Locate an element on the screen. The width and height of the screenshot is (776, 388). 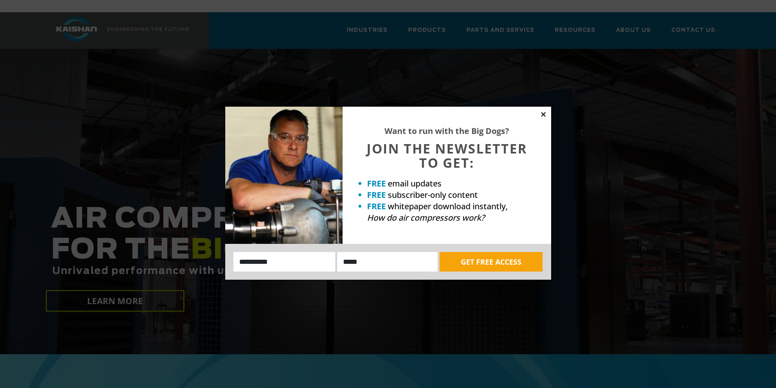
button: GET FREE ACCESS is located at coordinates (491, 262).